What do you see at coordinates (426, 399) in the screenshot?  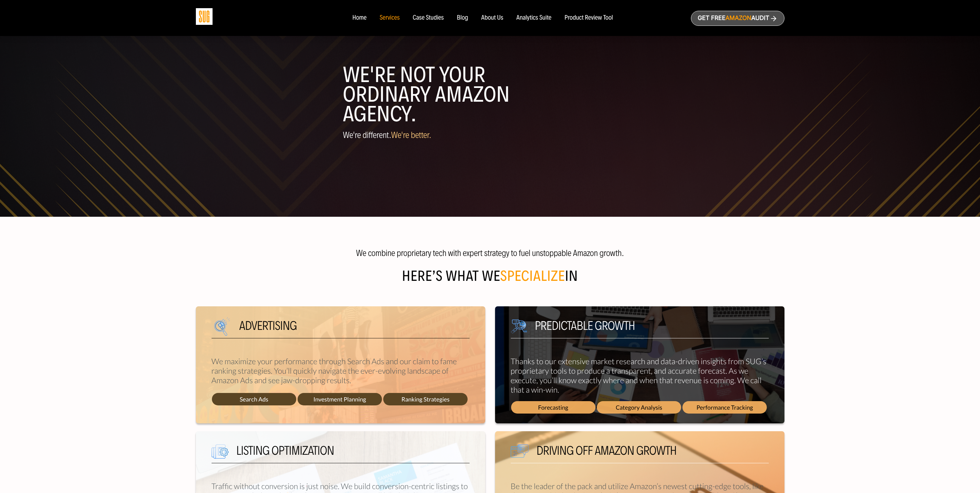 I see `span: Ranking Strategies` at bounding box center [426, 399].